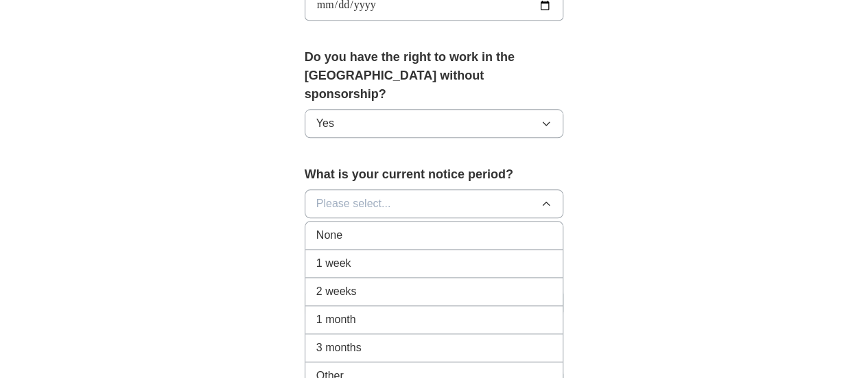 The height and width of the screenshot is (378, 868). I want to click on button: Please select..., so click(434, 204).